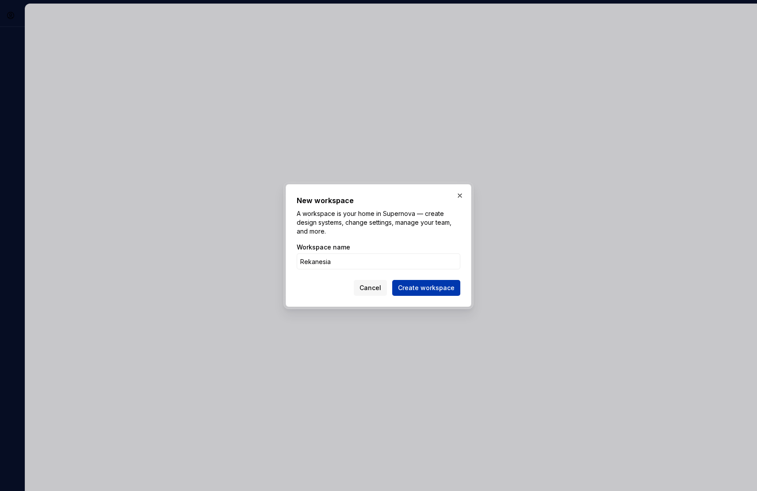 This screenshot has width=757, height=491. Describe the element at coordinates (323, 247) in the screenshot. I see `label: Workspace name` at that location.